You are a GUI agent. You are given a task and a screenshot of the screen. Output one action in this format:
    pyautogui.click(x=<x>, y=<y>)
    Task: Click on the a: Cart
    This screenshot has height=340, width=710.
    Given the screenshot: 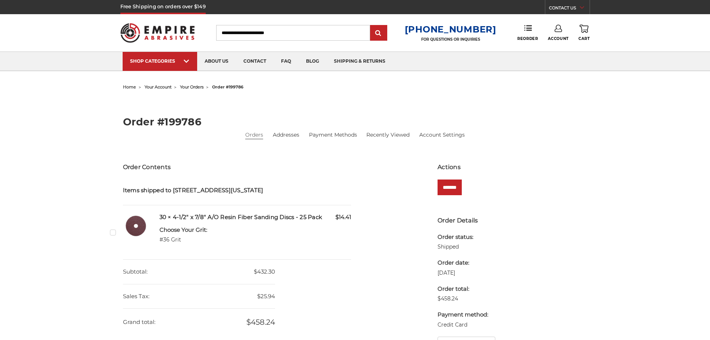 What is the action you would take?
    pyautogui.click(x=584, y=33)
    